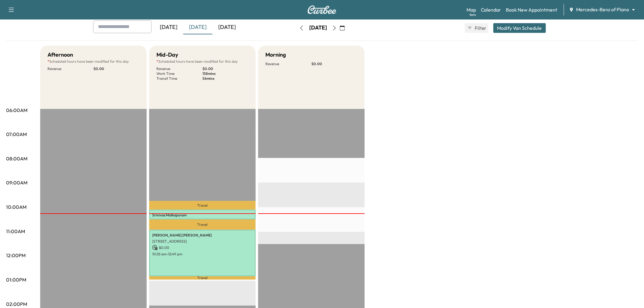 Image resolution: width=644 pixels, height=308 pixels. What do you see at coordinates (519, 28) in the screenshot?
I see `button: Modify Van Schedule` at bounding box center [519, 28].